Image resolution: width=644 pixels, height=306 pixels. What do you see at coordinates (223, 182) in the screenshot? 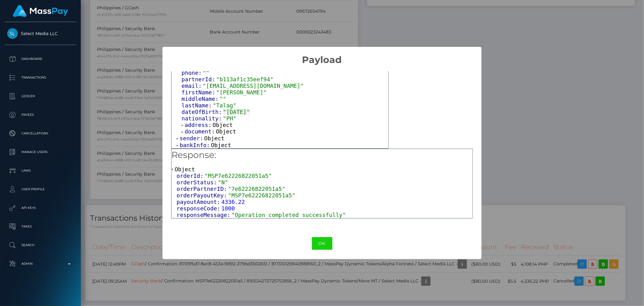
I see `span: "N"` at bounding box center [223, 182].